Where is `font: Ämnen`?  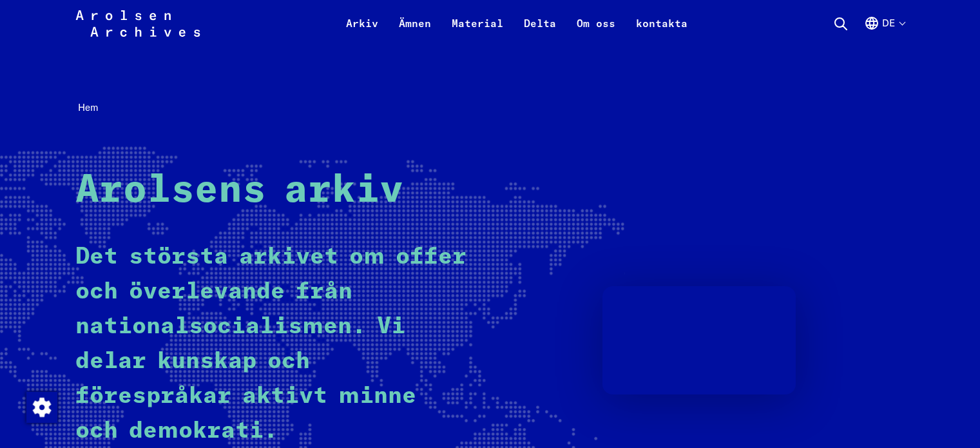 font: Ämnen is located at coordinates (415, 23).